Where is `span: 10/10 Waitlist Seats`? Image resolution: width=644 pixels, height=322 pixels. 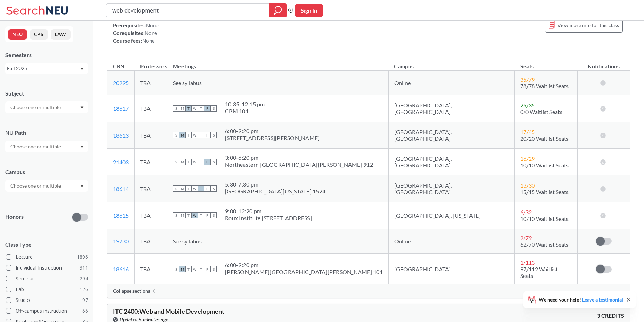
span: 10/10 Waitlist Seats is located at coordinates (544, 165).